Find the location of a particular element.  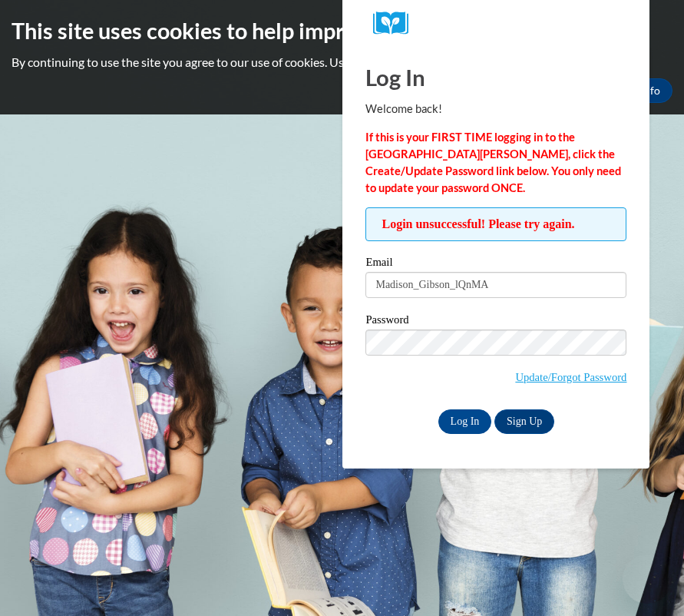

a: COX Campus is located at coordinates (496, 23).